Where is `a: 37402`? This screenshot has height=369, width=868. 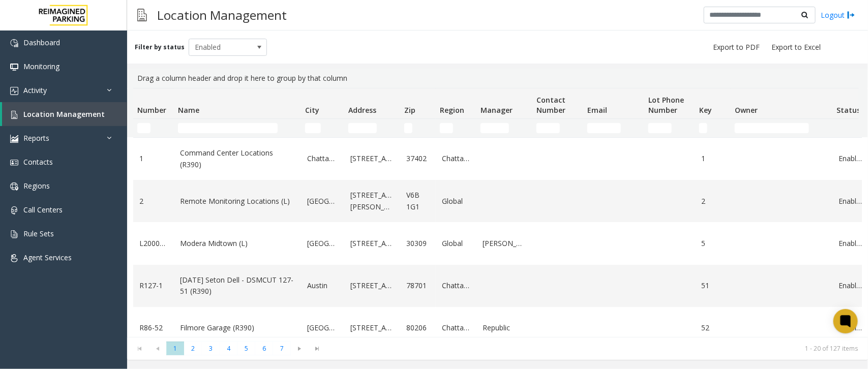 a: 37402 is located at coordinates (418, 158).